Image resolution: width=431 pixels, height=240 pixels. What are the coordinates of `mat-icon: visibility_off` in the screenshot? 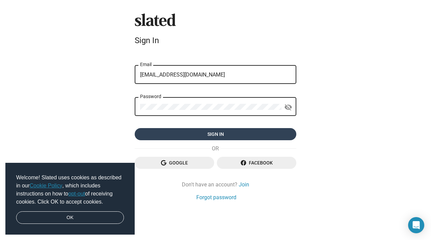 It's located at (288, 107).